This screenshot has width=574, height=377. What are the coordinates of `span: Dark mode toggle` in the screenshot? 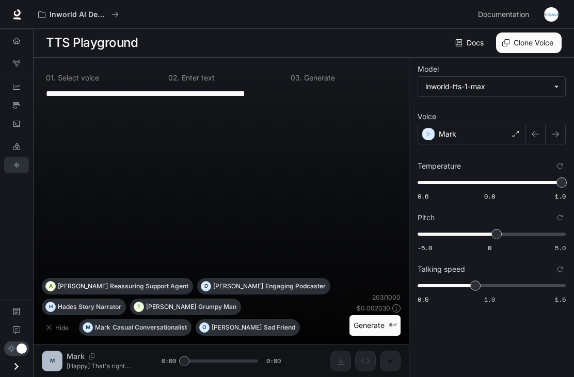 It's located at (22, 348).